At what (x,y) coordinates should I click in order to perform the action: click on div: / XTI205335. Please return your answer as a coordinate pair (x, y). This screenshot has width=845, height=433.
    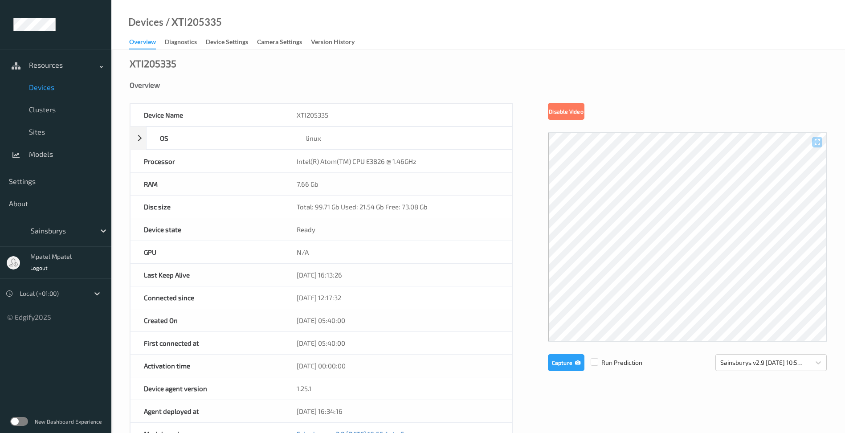
    Looking at the image, I should click on (192, 22).